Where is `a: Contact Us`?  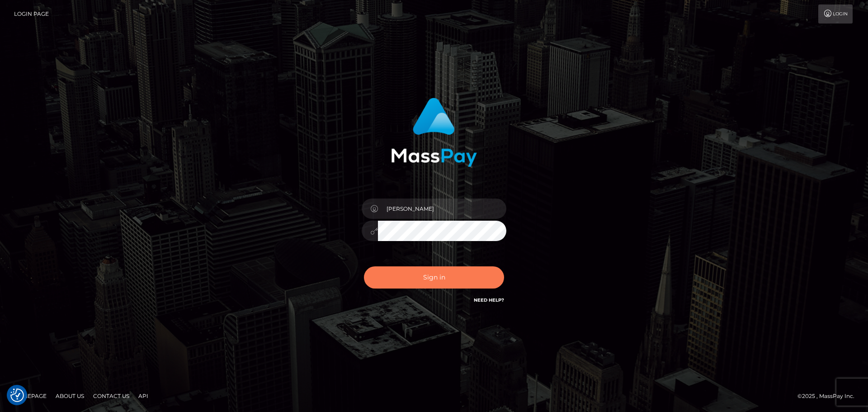
a: Contact Us is located at coordinates (111, 396).